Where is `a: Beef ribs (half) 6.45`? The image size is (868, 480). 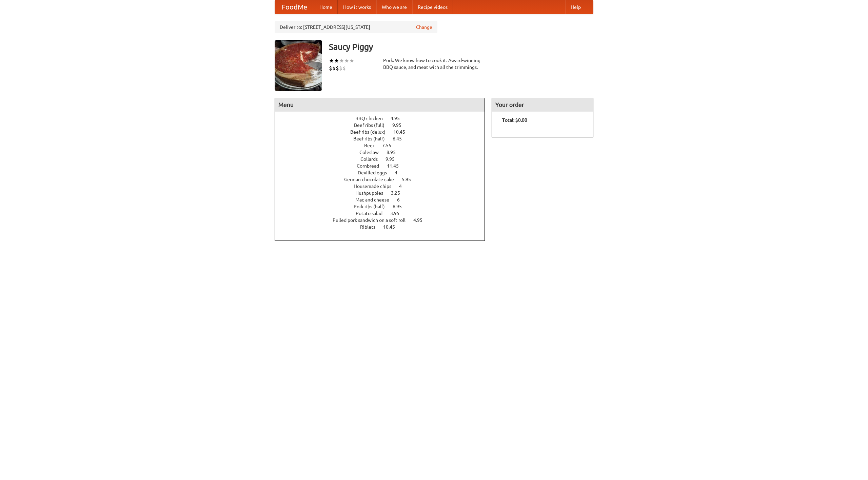 a: Beef ribs (half) 6.45 is located at coordinates (384, 139).